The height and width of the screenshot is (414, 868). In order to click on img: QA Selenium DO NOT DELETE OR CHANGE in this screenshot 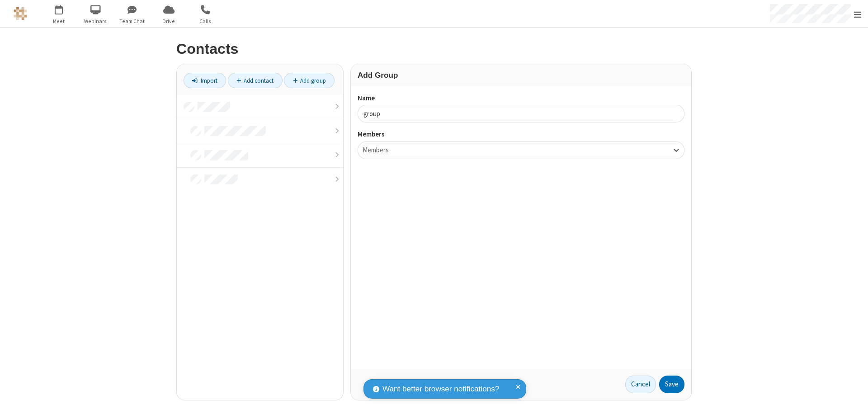, I will do `click(20, 13)`.